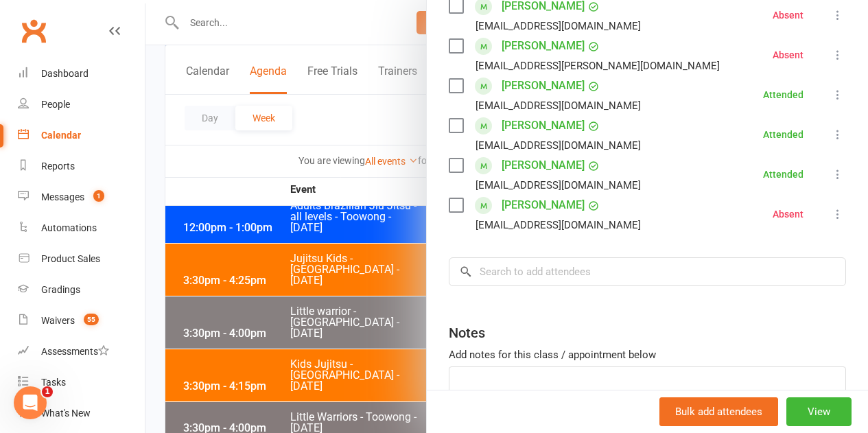  Describe the element at coordinates (71, 259) in the screenshot. I see `div: Product Sales` at that location.